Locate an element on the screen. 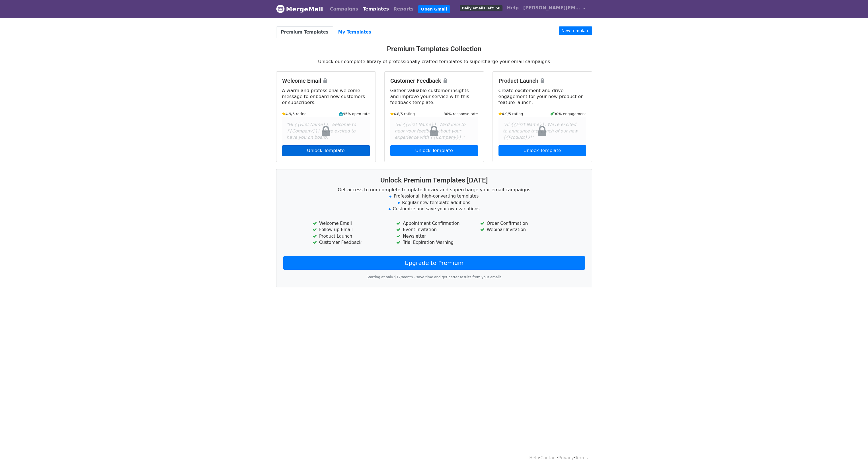 This screenshot has width=868, height=469. li: Regular new template additions is located at coordinates (434, 203).